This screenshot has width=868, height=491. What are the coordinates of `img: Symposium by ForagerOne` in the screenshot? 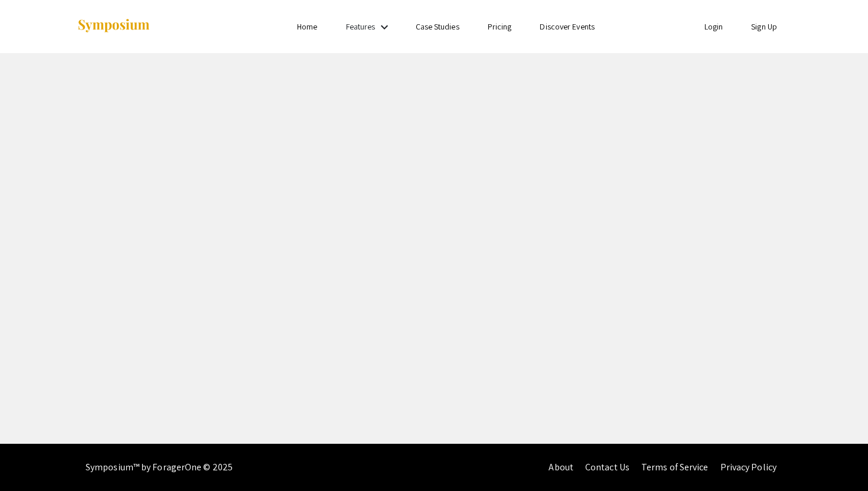 It's located at (114, 26).